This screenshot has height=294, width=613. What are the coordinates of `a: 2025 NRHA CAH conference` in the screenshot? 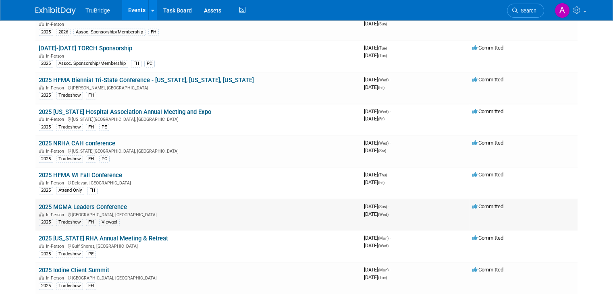 It's located at (77, 143).